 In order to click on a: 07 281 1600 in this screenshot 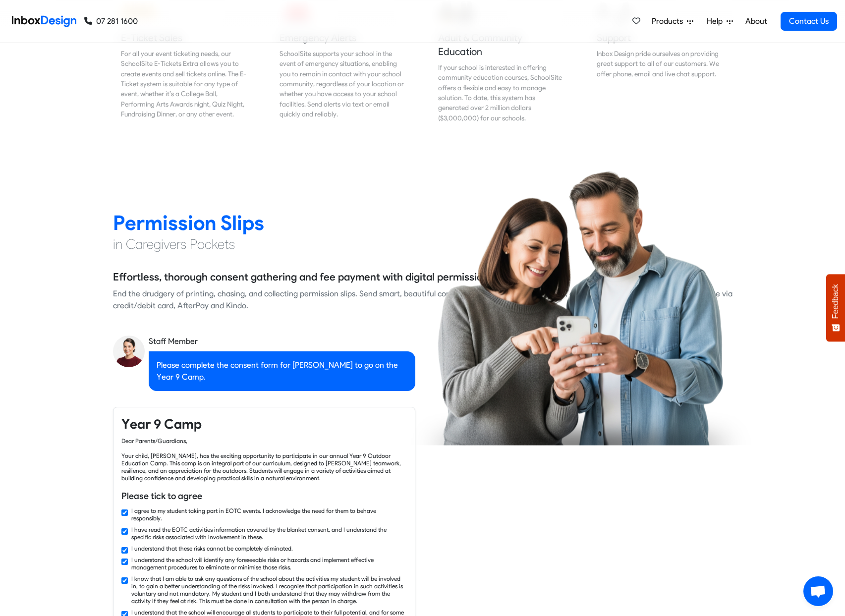, I will do `click(111, 21)`.